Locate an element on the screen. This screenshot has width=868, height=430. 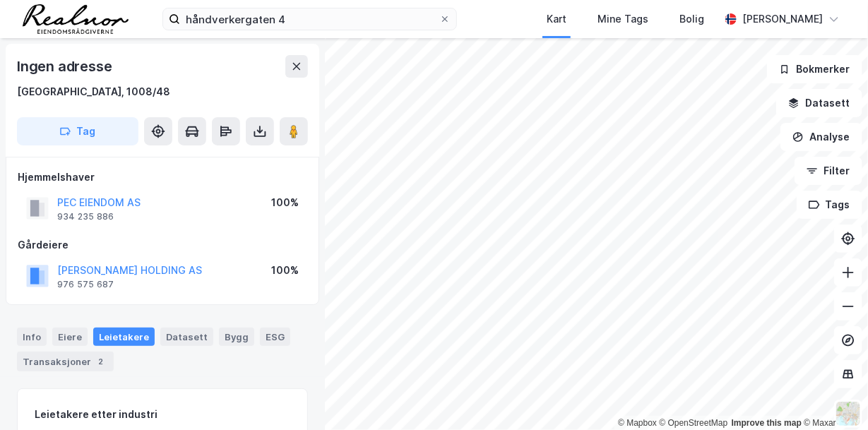
div: Datasett is located at coordinates (187, 336).